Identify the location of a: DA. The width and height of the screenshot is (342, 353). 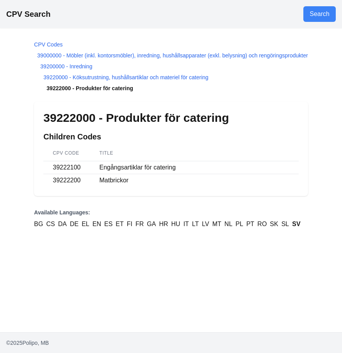
(62, 224).